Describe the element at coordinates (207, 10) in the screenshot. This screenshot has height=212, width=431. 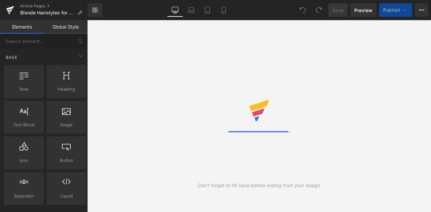
I see `a: Tablet` at that location.